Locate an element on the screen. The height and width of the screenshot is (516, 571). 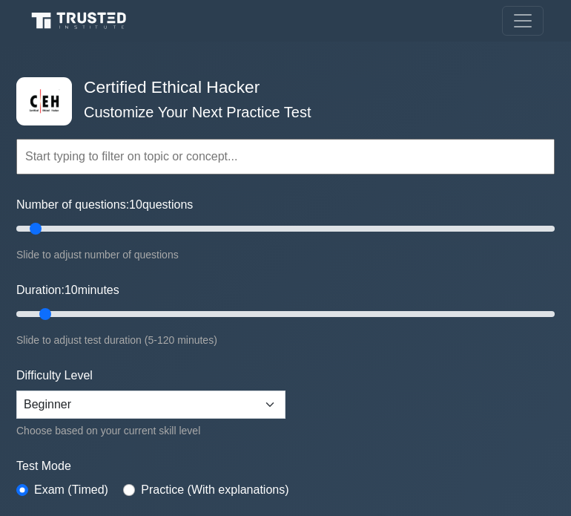
h4: Certified Ethical Hacker is located at coordinates (280, 87).